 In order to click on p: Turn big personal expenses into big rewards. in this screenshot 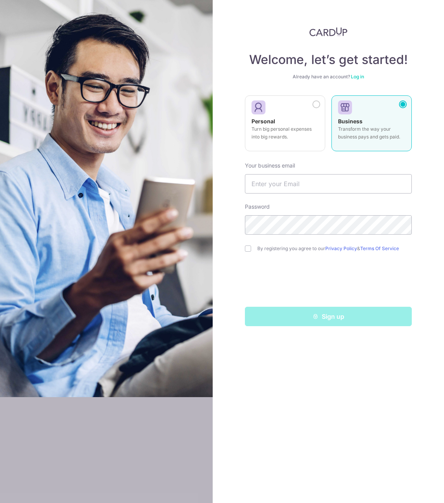, I will do `click(285, 133)`.